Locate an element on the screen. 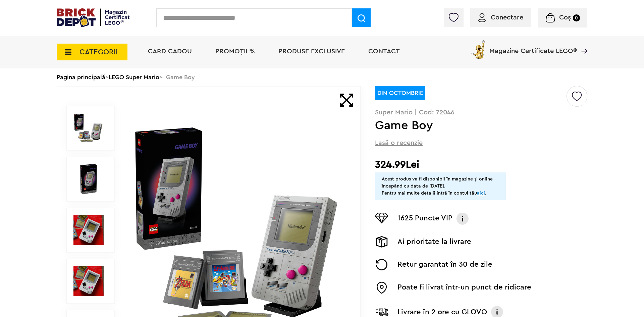 This screenshot has height=317, width=644. a: Conectare is located at coordinates (501, 18).